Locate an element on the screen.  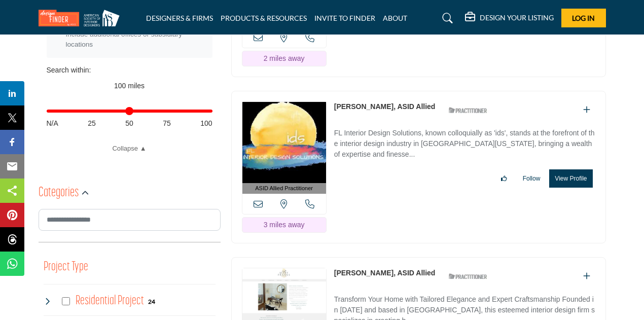
span: 50 is located at coordinates (129, 123).